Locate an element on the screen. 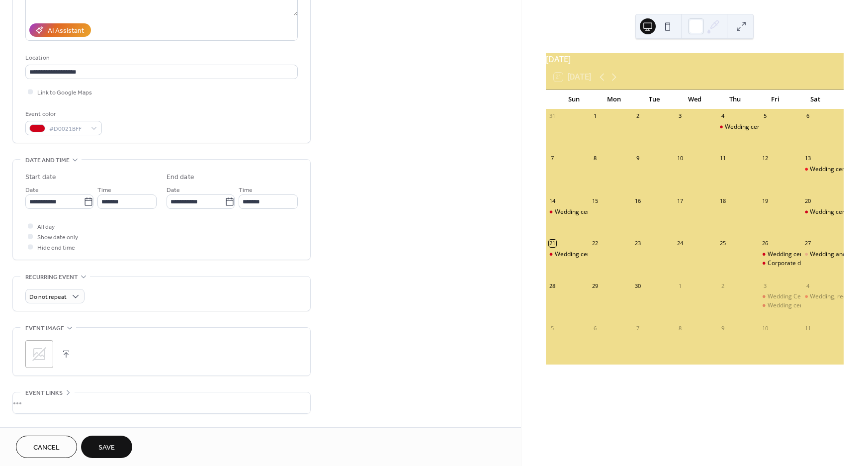 This screenshot has height=466, width=868. div: Mon is located at coordinates (614, 100).